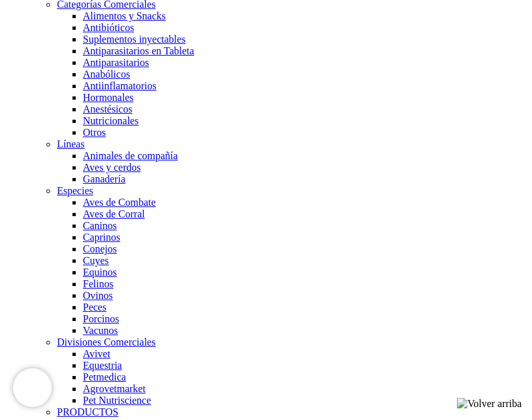 The height and width of the screenshot is (420, 532). I want to click on a: Ganadería, so click(104, 179).